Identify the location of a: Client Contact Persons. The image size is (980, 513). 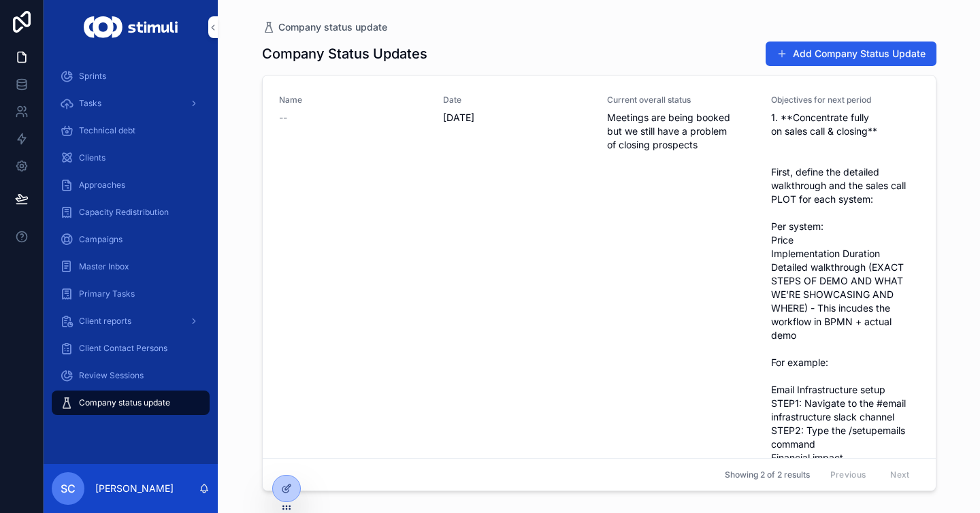
(130, 348).